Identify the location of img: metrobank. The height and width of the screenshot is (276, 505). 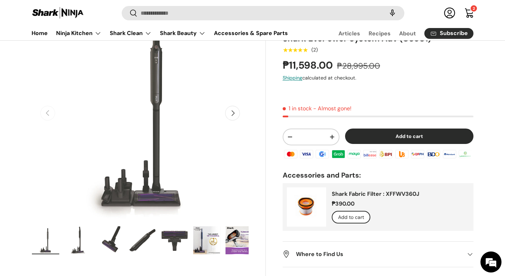
(449, 154).